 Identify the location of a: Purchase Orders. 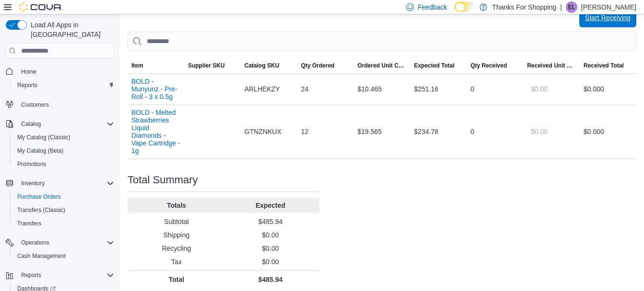
(39, 197).